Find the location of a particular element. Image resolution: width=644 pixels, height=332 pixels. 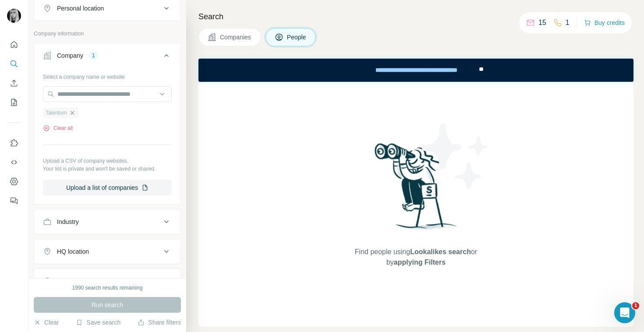

button: Industry is located at coordinates (108, 222).